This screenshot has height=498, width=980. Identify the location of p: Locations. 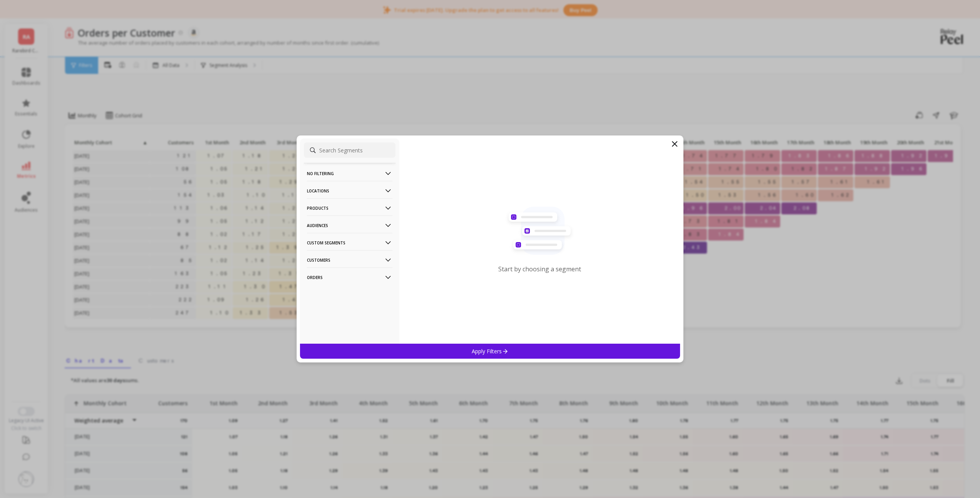
(350, 190).